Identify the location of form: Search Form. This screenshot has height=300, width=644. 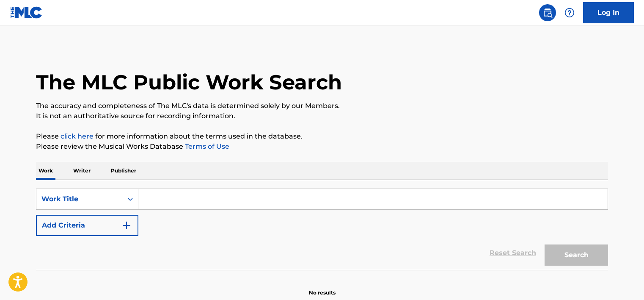
(322, 229).